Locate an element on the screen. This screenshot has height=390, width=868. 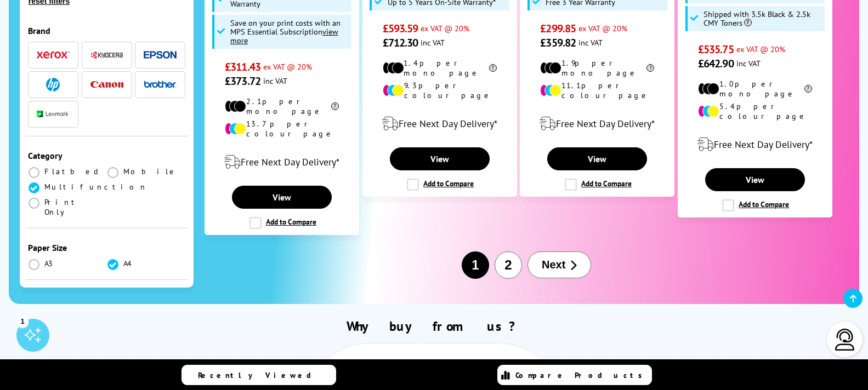
span: Recently Viewed is located at coordinates (260, 375).